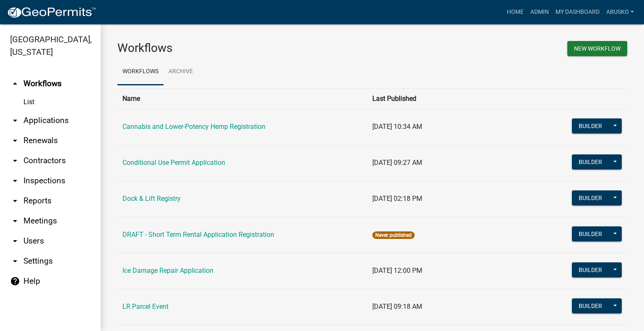 The image size is (644, 331). Describe the element at coordinates (15, 281) in the screenshot. I see `i: help` at that location.